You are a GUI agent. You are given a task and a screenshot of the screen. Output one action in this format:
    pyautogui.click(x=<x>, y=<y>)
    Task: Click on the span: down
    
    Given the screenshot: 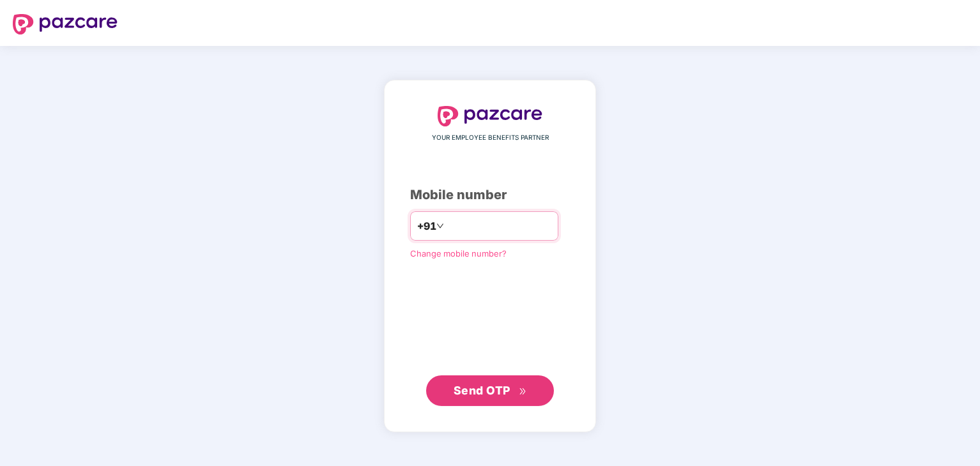 What is the action you would take?
    pyautogui.click(x=440, y=226)
    